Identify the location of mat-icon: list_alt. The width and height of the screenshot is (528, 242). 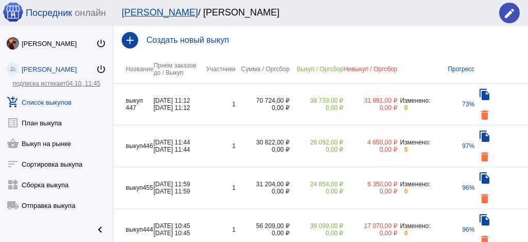
(13, 123).